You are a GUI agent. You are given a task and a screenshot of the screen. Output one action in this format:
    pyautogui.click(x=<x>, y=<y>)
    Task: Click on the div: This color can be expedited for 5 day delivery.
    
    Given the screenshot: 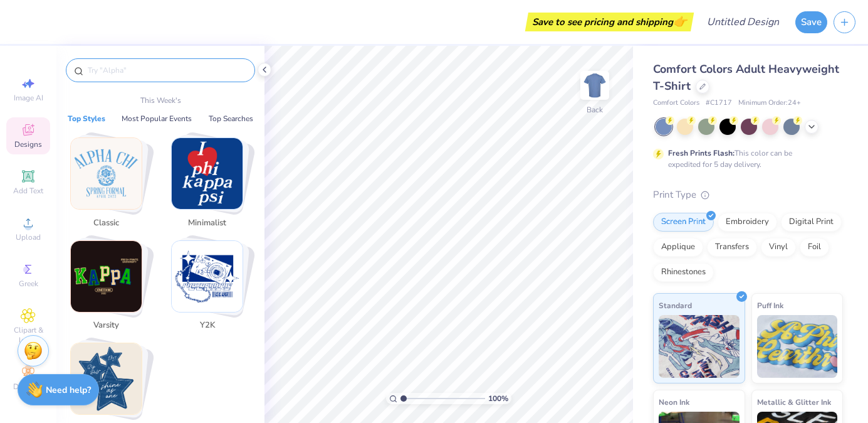 What is the action you would take?
    pyautogui.click(x=745, y=158)
    